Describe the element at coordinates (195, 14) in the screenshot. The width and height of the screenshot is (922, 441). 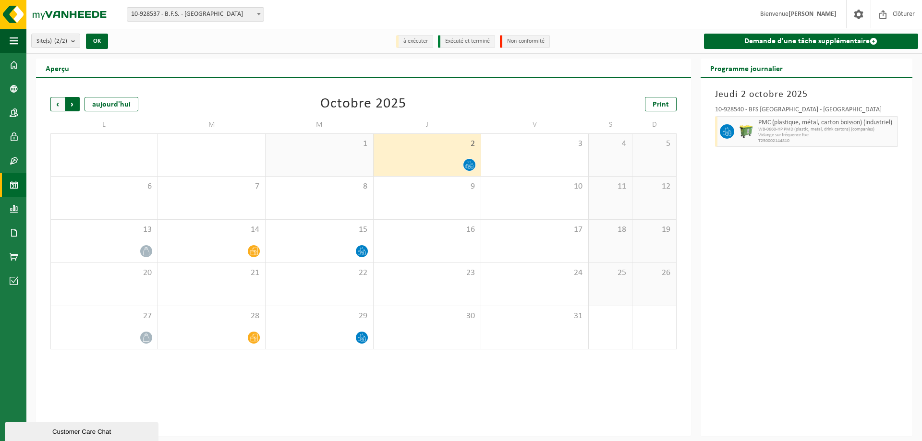
I see `span: 10-928537 - B.F.S. - WOLUWE-SAINT-PIERRE` at that location.